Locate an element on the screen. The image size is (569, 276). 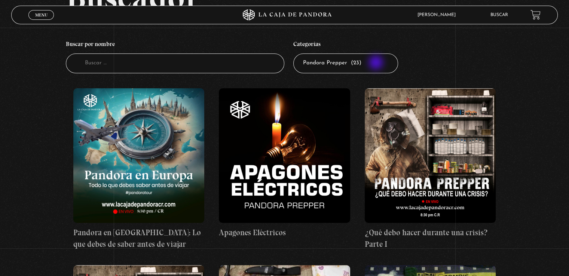
h4: ¿Qué debo hacer durante una crisis? Parte I is located at coordinates (430, 238).